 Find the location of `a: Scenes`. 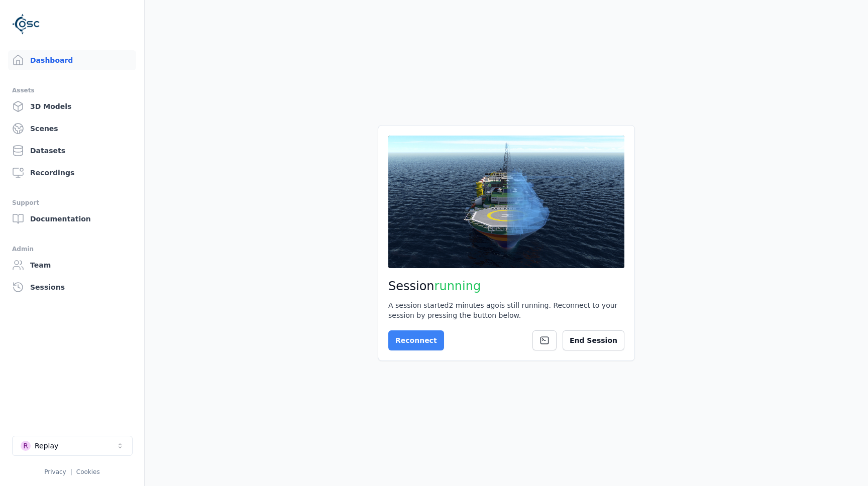

a: Scenes is located at coordinates (72, 128).